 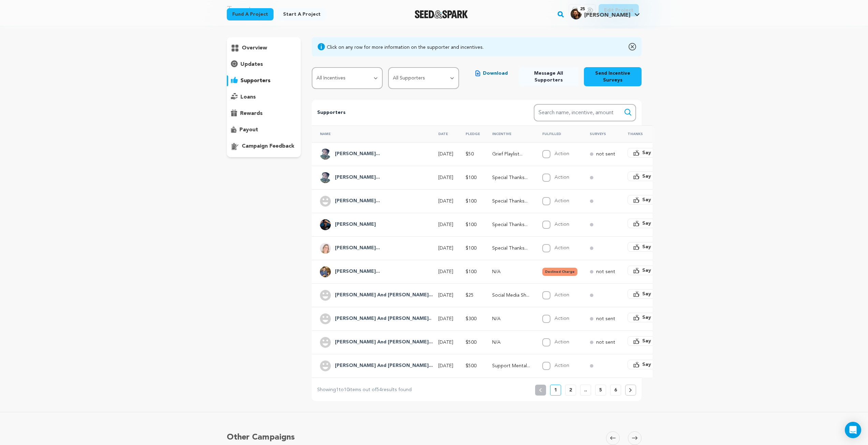 I want to click on input: Search name, incentive, amount, so click(x=585, y=113).